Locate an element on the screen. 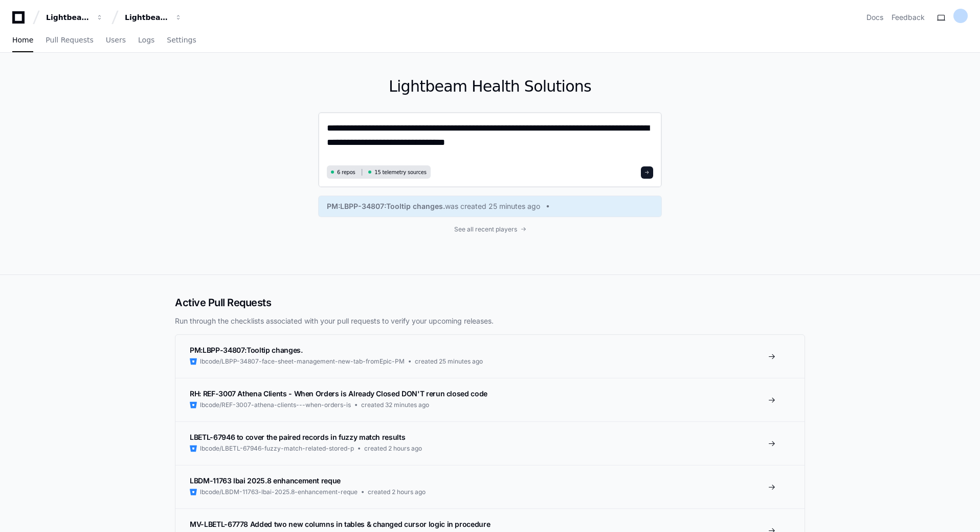 The width and height of the screenshot is (980, 532). span: LBETL-67946 to cover the paired records in fuzzy match results is located at coordinates (297, 436).